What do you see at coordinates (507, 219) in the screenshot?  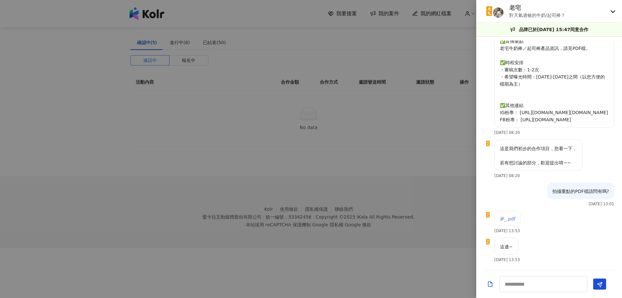 I see `a: paper-clip_.pdf` at bounding box center [507, 219].